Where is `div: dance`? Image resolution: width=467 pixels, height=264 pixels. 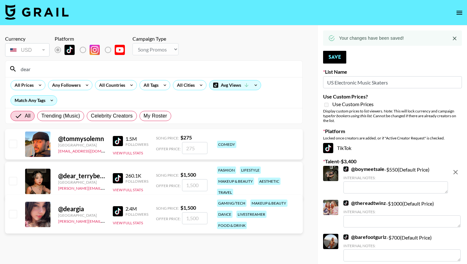
div: dance is located at coordinates (224, 214).